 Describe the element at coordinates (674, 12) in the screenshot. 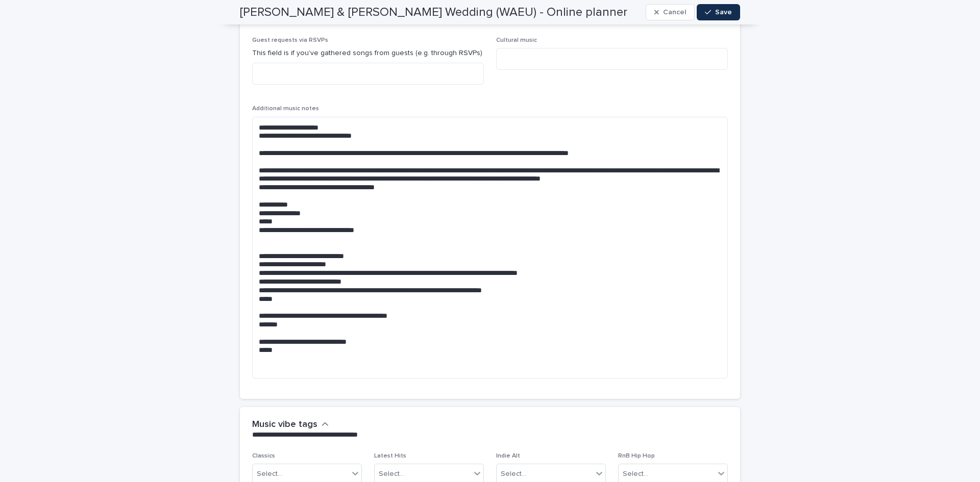

I see `span: Cancel` at that location.